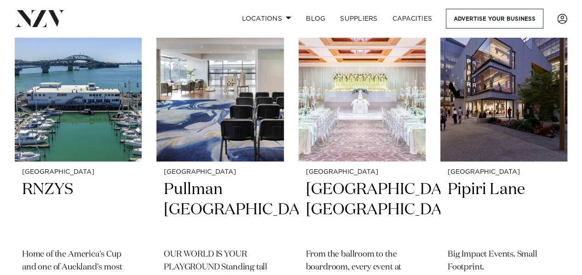 The image size is (582, 275). Describe the element at coordinates (266, 18) in the screenshot. I see `a: Locations` at that location.